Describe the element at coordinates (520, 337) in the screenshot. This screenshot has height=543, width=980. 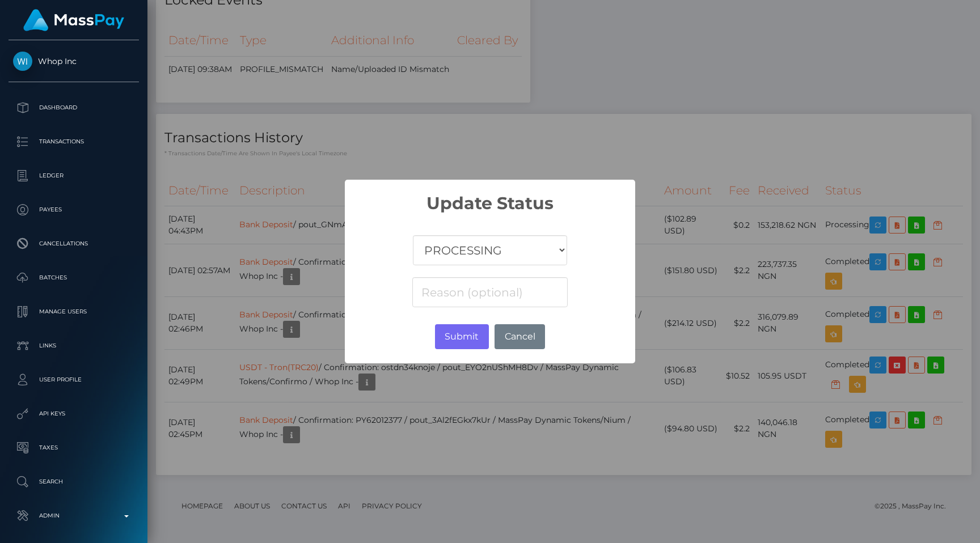
I see `button: Cancel` at that location.